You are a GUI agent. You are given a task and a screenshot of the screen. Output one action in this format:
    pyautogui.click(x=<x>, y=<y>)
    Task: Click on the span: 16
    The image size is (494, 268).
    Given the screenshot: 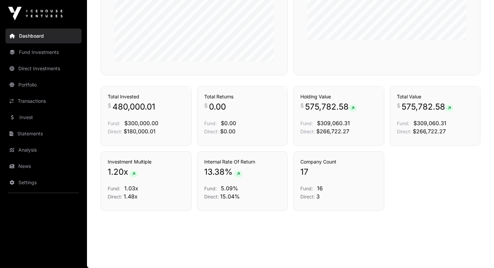 What is the action you would take?
    pyautogui.click(x=320, y=189)
    